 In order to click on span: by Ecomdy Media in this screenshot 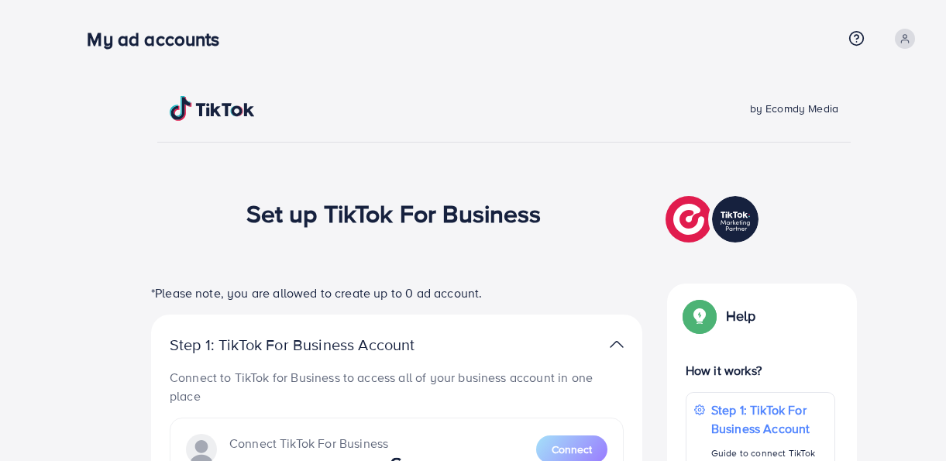, I will do `click(794, 108)`.